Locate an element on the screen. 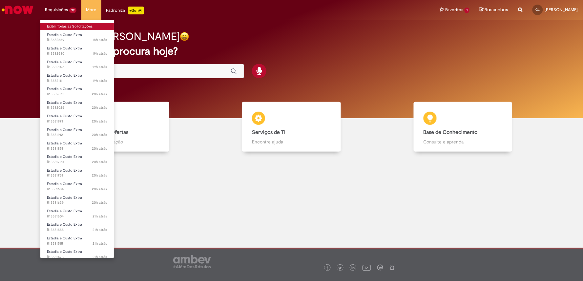 Image resolution: width=583 pixels, height=281 pixels. b: Base de Conhecimento is located at coordinates (450, 133).